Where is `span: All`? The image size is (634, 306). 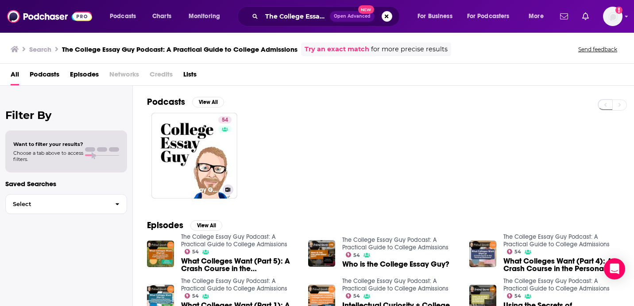
span: All is located at coordinates (15, 76).